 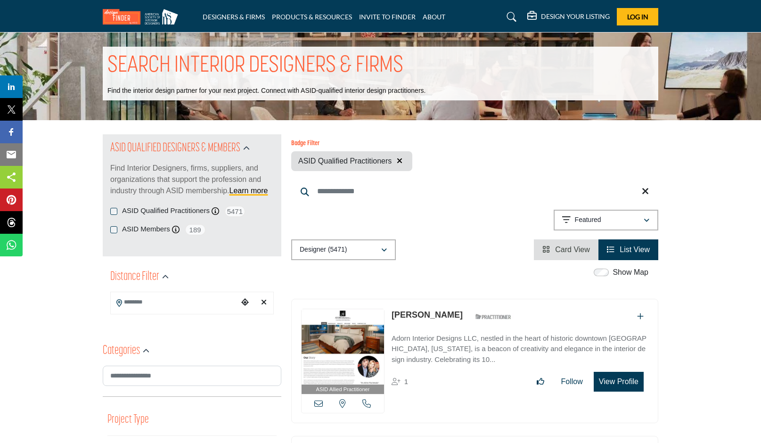 What do you see at coordinates (192, 376) in the screenshot?
I see `input: Search Category` at bounding box center [192, 376].